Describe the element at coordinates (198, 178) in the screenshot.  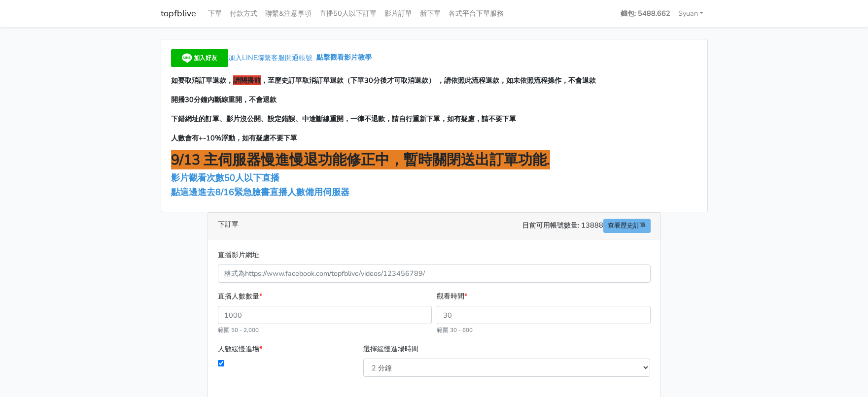
I see `a: 影片觀看次數` at that location.